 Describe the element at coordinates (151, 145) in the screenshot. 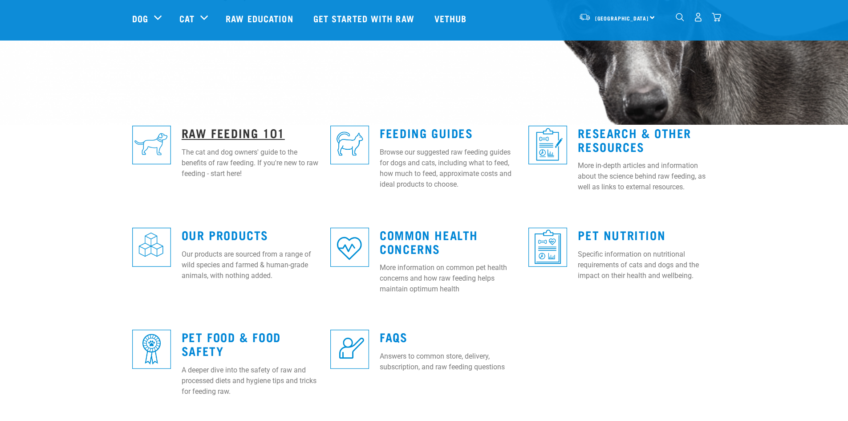

I see `img: re-icons-dog3-sq-blue.png` at that location.